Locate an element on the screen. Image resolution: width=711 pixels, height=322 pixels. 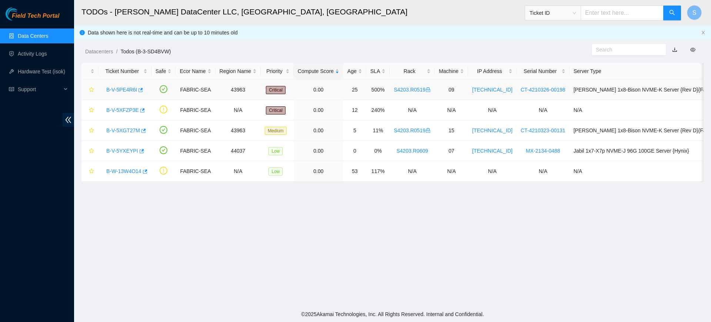
td: 5 is located at coordinates (355, 130).